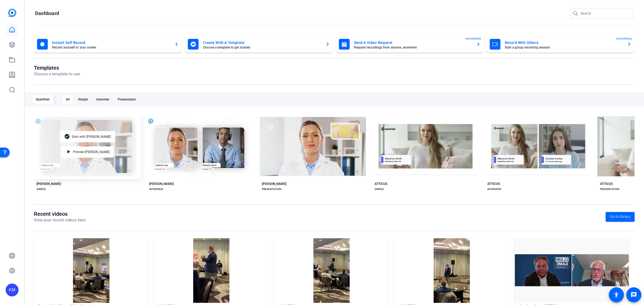 The width and height of the screenshot is (644, 305). I want to click on button: Send A Video RequestRequest recordings from anyone, anywhereENTERPRISE, so click(410, 45).